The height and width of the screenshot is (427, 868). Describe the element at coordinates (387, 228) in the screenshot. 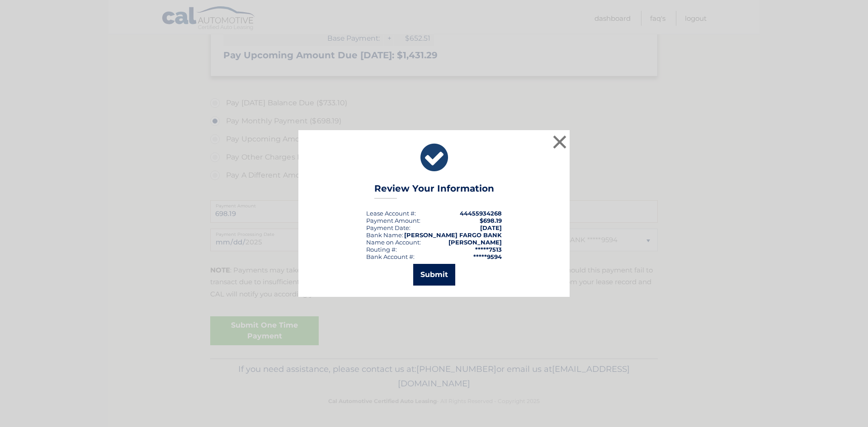

I see `span: Payment Date` at that location.